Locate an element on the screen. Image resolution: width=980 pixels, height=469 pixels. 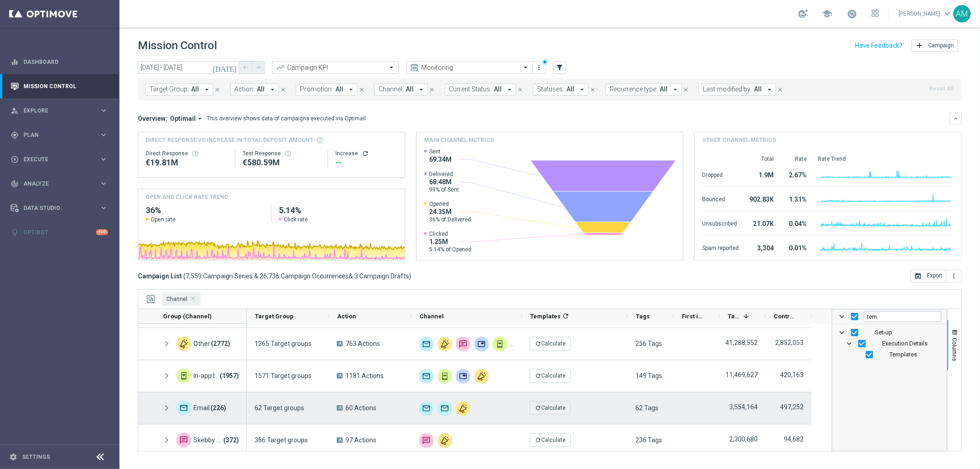
span: 1571 Target groups is located at coordinates (283, 376).